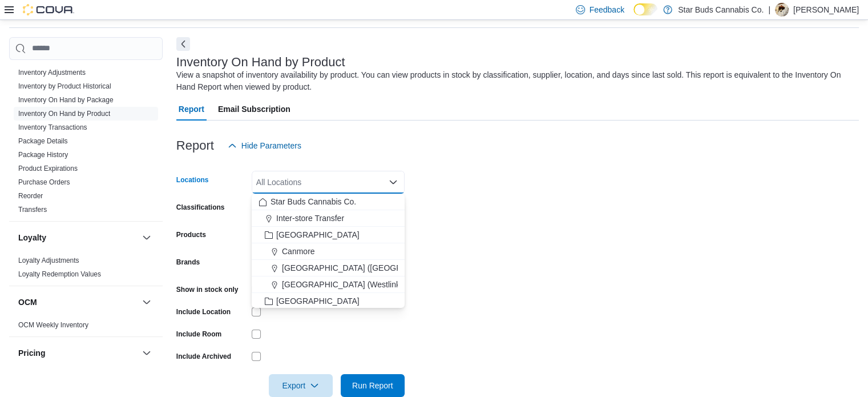 The image size is (868, 397). What do you see at coordinates (32, 237) in the screenshot?
I see `h3: Loyalty` at bounding box center [32, 237].